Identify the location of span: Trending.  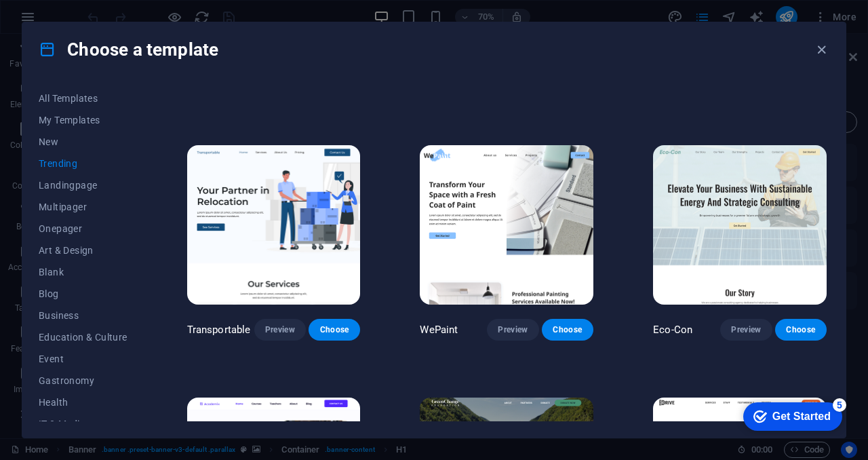
(83, 163).